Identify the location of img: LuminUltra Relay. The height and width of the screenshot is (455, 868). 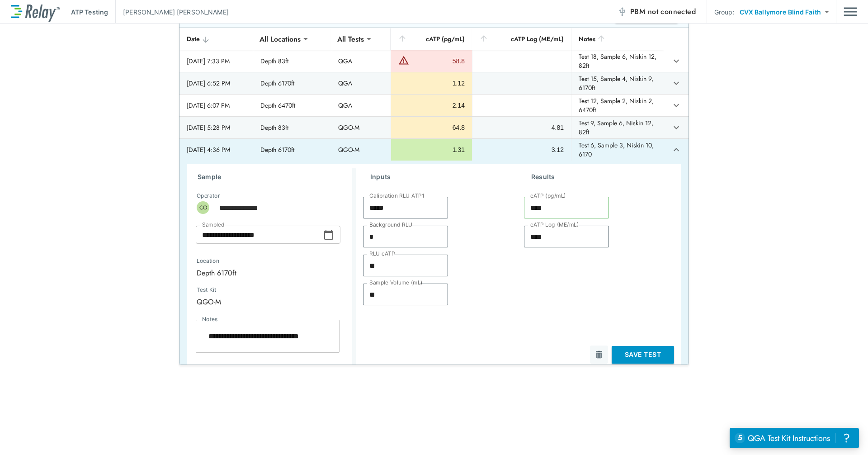
(36, 12).